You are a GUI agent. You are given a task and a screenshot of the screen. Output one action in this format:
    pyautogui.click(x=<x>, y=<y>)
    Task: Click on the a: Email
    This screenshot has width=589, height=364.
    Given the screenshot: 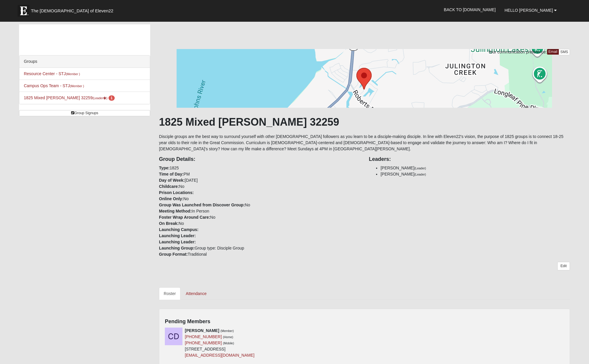 What is the action you would take?
    pyautogui.click(x=553, y=52)
    